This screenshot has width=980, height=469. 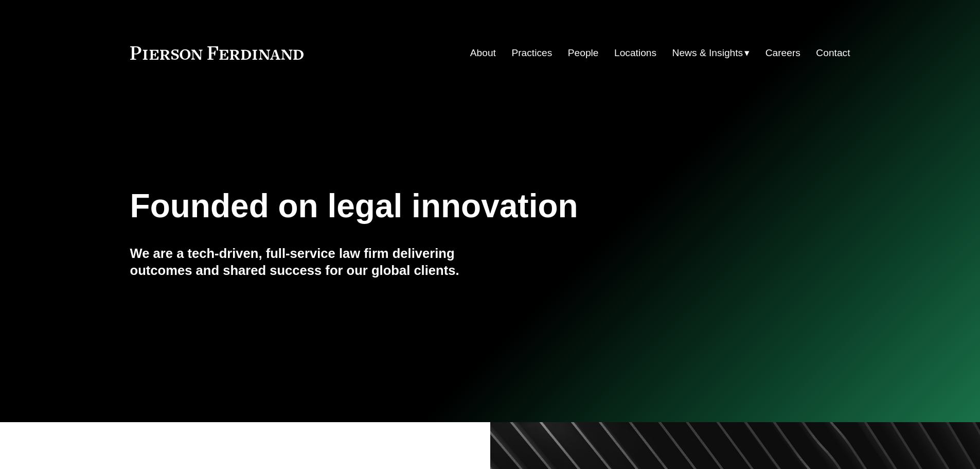 What do you see at coordinates (833, 53) in the screenshot?
I see `a: Contact` at bounding box center [833, 53].